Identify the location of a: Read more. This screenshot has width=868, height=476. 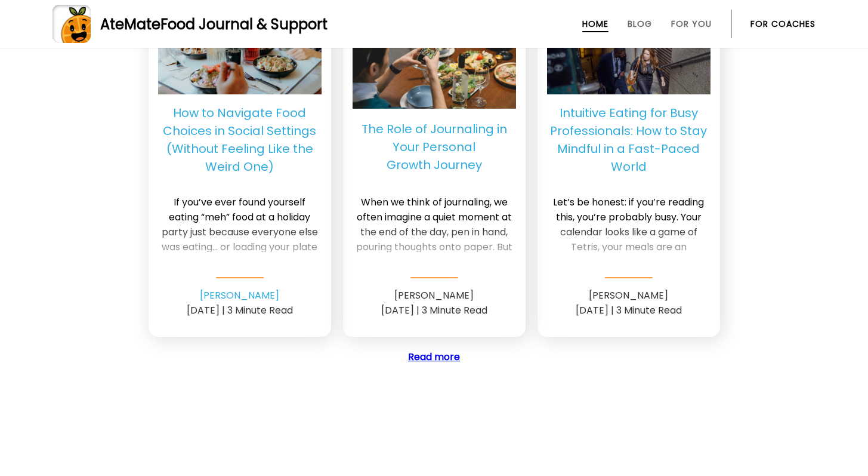
(434, 356).